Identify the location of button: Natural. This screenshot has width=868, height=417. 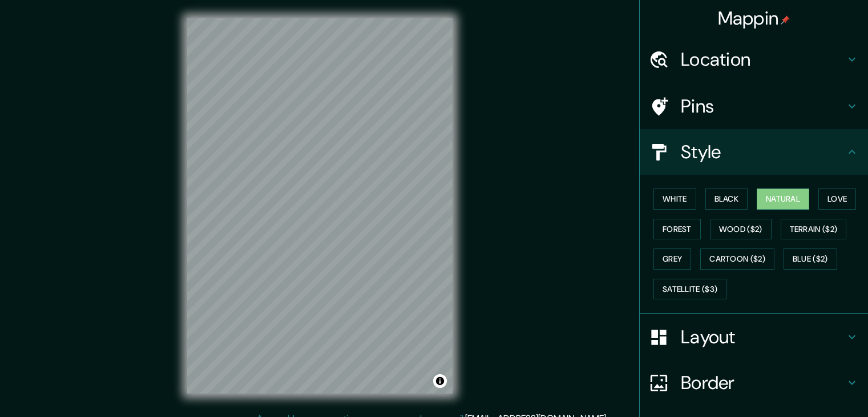
(783, 199).